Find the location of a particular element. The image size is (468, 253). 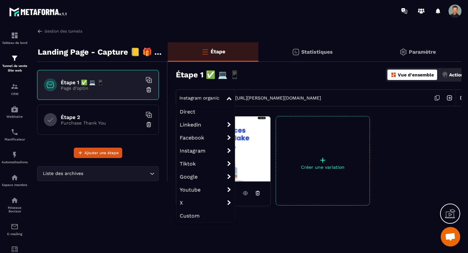

p: Automatisations is located at coordinates (15, 162).